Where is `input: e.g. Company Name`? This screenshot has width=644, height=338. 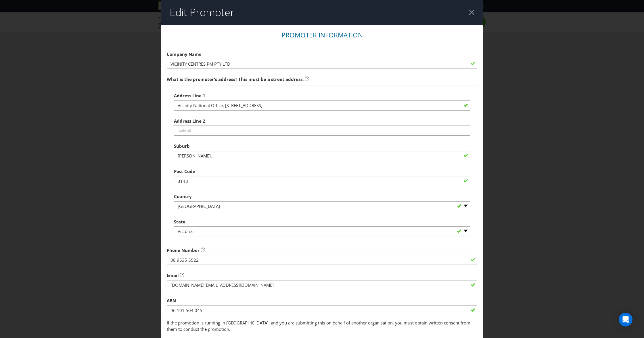
input: e.g. Company Name is located at coordinates (322, 64).